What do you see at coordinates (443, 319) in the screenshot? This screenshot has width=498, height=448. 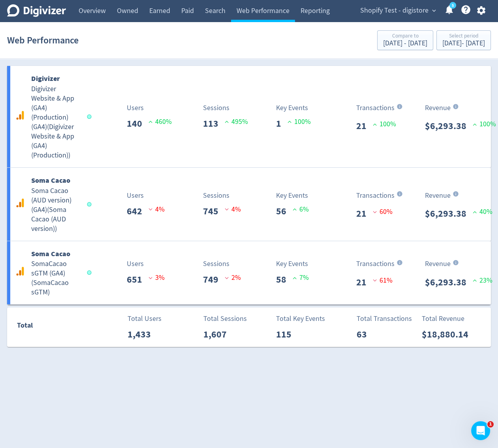 I see `p: Total Revenue` at bounding box center [443, 319].